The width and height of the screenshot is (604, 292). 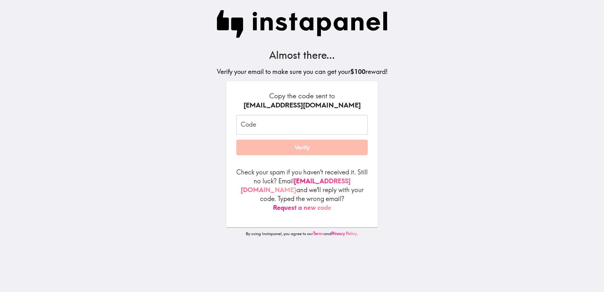 I want to click on p: Check your spam if you haven't received it. Still no luck? Email and we'll reply with your code. ..., so click(x=302, y=190).